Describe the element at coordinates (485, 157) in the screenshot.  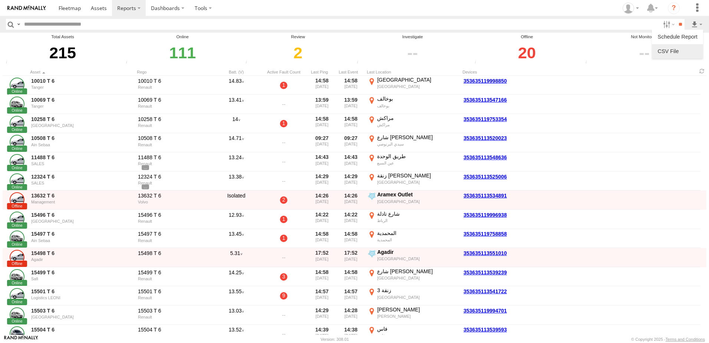
I see `a: 353635113548636` at that location.